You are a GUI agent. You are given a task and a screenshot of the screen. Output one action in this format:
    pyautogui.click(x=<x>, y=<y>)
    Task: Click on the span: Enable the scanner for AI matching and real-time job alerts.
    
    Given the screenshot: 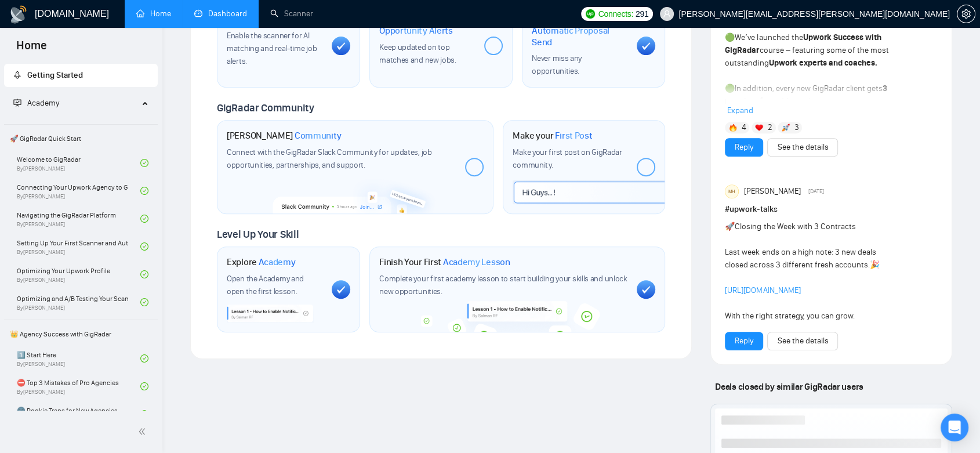 What is the action you would take?
    pyautogui.click(x=271, y=48)
    